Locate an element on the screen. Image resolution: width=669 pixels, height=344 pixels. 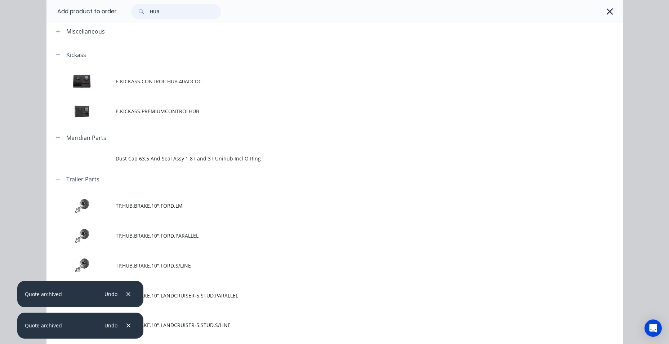
div: Trailer Parts is located at coordinates (83, 179).